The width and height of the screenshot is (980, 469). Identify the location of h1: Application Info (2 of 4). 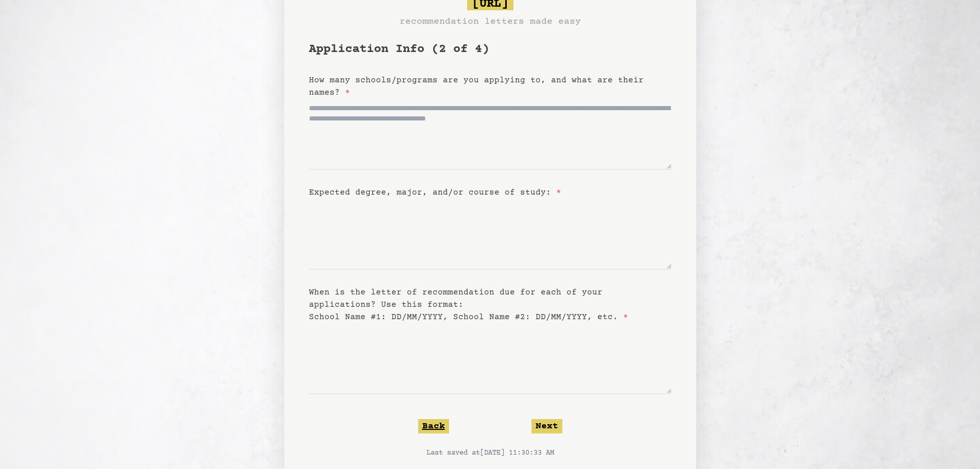
(490, 49).